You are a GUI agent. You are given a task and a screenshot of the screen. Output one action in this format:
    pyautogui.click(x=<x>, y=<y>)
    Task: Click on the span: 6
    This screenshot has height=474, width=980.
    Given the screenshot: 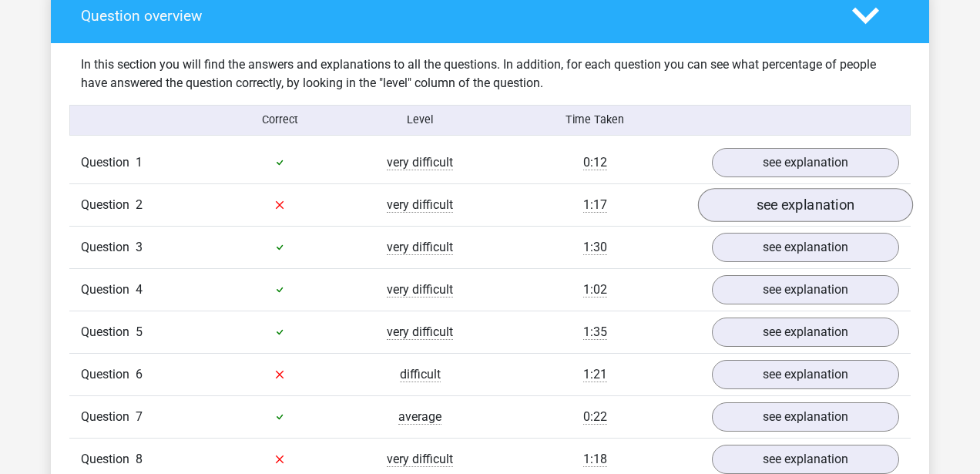 What is the action you would take?
    pyautogui.click(x=139, y=374)
    